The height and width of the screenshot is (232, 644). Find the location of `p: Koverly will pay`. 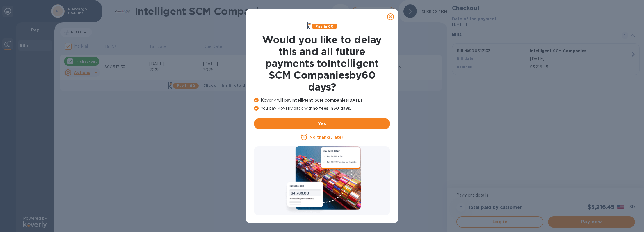

p: Koverly will pay is located at coordinates (322, 100).